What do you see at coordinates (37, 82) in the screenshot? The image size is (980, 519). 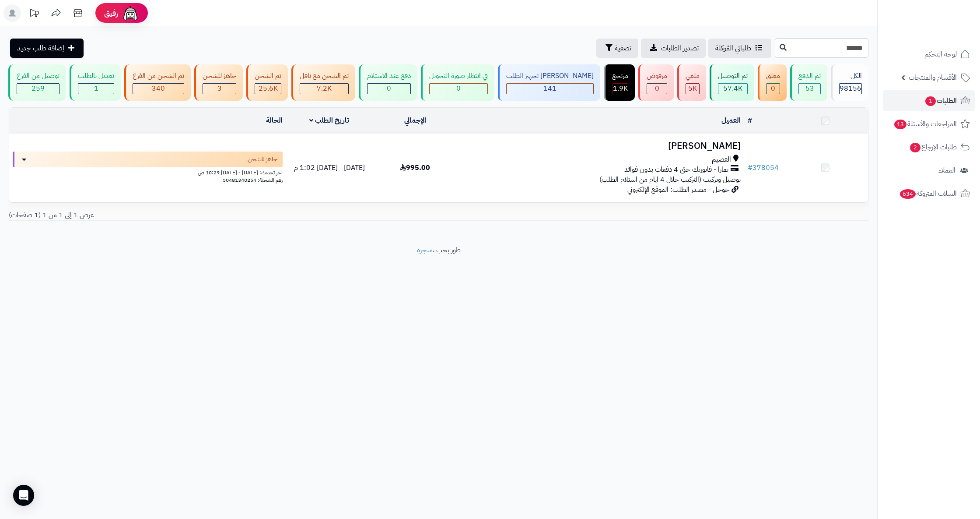 I see `a: توصيل من الفرع 259` at bounding box center [37, 82].